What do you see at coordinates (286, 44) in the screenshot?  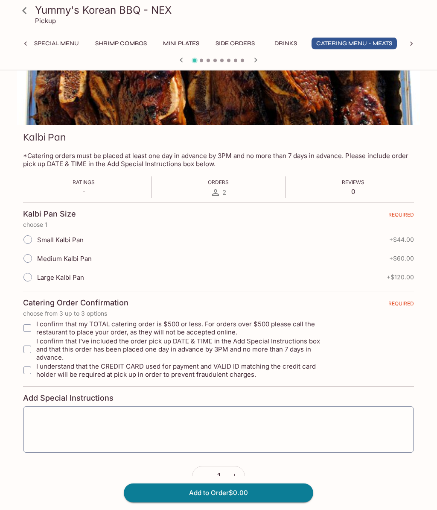 I see `button: Drinks` at bounding box center [286, 44].